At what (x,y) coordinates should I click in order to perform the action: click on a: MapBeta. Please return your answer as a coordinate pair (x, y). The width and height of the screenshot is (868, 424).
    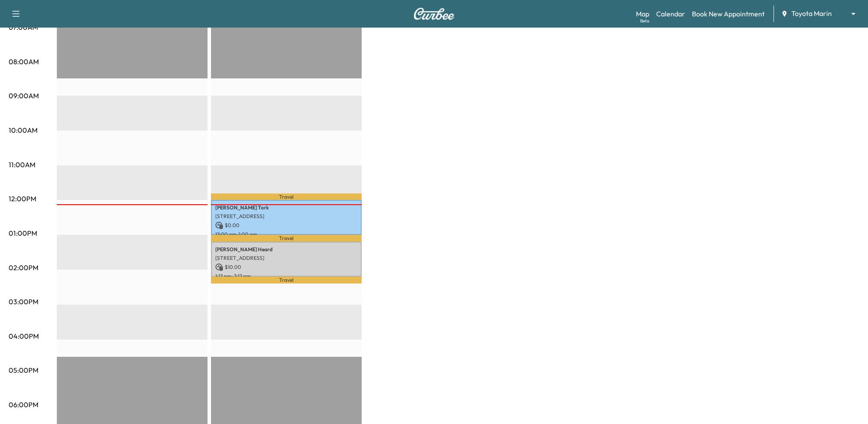
    Looking at the image, I should click on (643, 14).